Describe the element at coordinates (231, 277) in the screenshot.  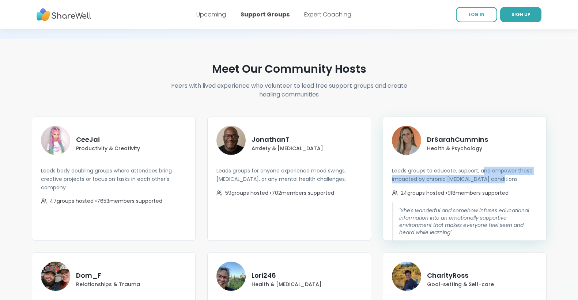
I see `img: Lori246` at that location.